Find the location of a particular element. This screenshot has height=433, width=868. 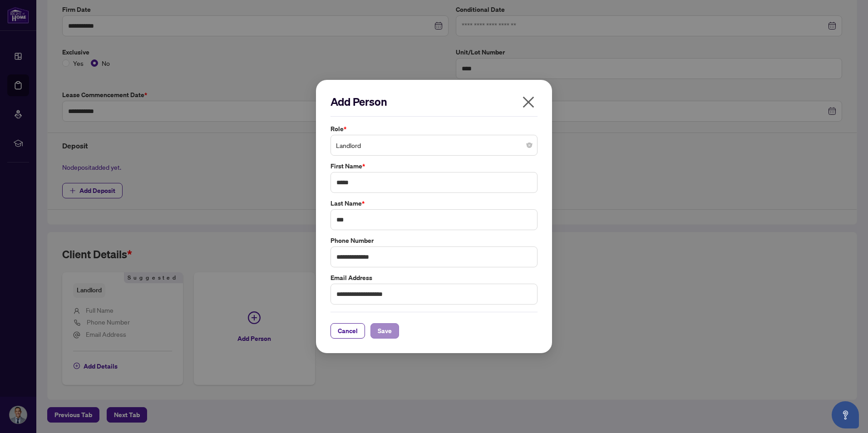

span: Landlord is located at coordinates (434, 145).